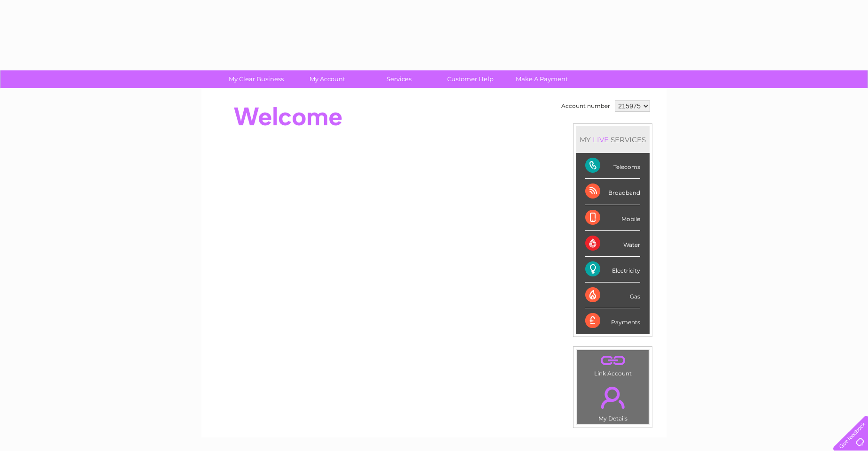 The width and height of the screenshot is (868, 451). Describe the element at coordinates (327, 79) in the screenshot. I see `a: My Account` at that location.